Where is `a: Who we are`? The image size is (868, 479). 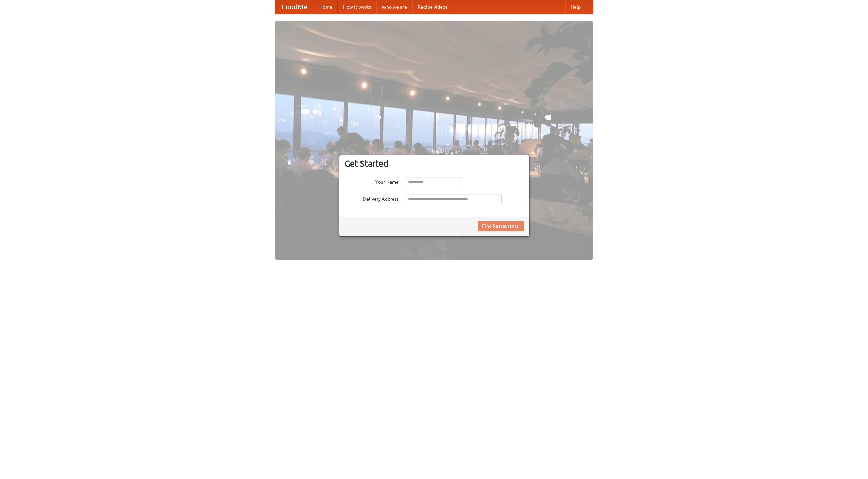
a: Who we are is located at coordinates (394, 7).